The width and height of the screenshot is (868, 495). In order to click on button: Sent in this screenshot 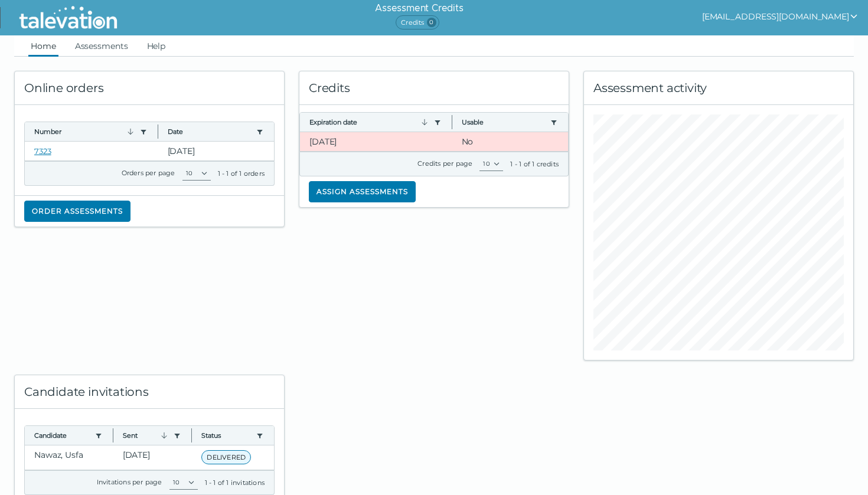, I will do `click(146, 436)`.